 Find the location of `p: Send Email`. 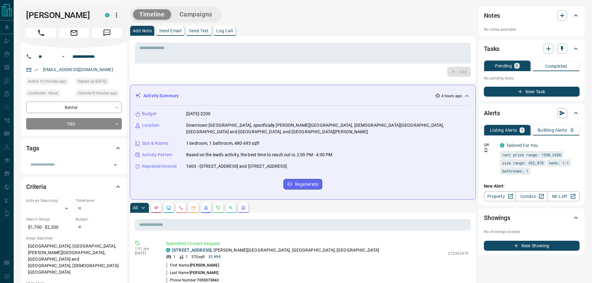

p: Send Email is located at coordinates (170, 31).